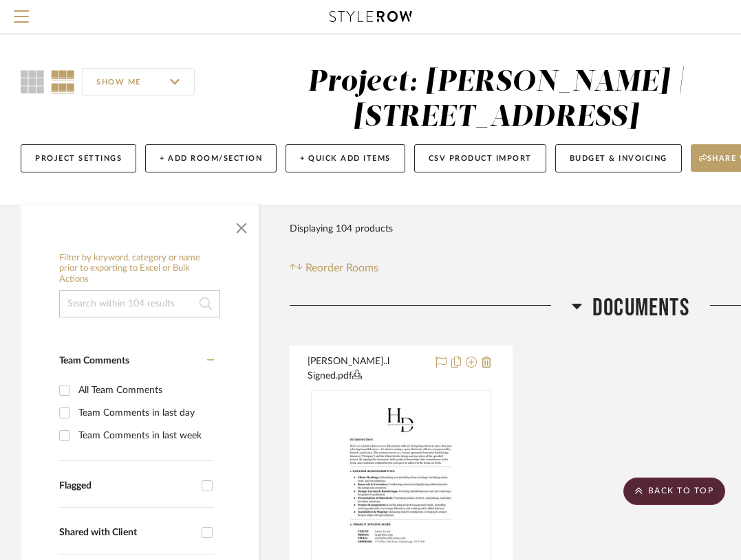 This screenshot has height=560, width=741. What do you see at coordinates (242, 226) in the screenshot?
I see `button: Close` at bounding box center [242, 226].